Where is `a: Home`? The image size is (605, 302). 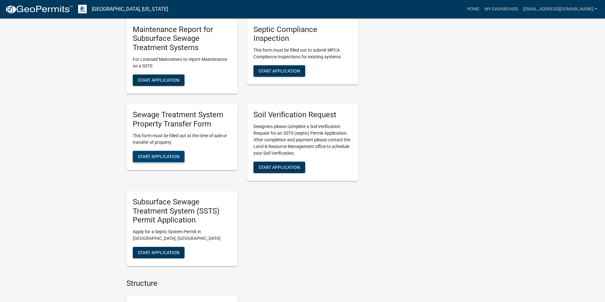
a: Home is located at coordinates (473, 9).